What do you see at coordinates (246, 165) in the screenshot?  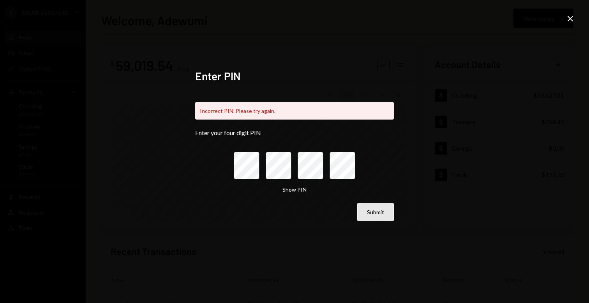 I see `input: pin code 1 of 4` at bounding box center [246, 165].